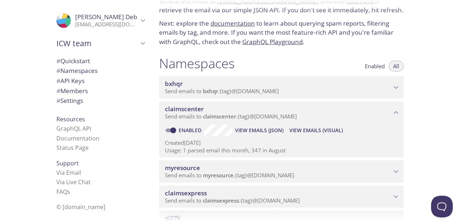 The width and height of the screenshot is (460, 221). What do you see at coordinates (72, 148) in the screenshot?
I see `a: Status Page` at bounding box center [72, 148].